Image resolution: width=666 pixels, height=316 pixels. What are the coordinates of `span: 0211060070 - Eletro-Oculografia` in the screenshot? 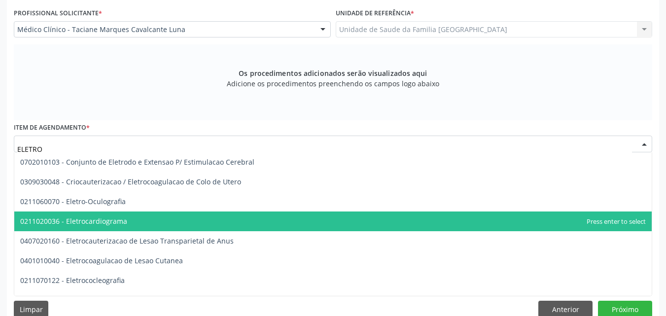 It's located at (73, 201).